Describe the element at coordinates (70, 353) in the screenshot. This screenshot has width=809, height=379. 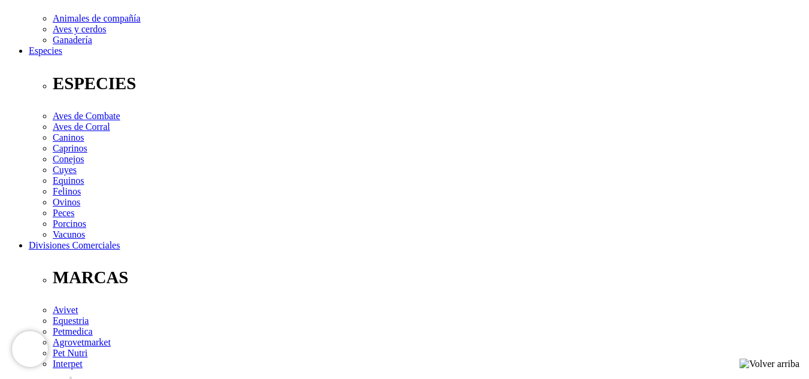
I see `a: Pet Nutri` at that location.